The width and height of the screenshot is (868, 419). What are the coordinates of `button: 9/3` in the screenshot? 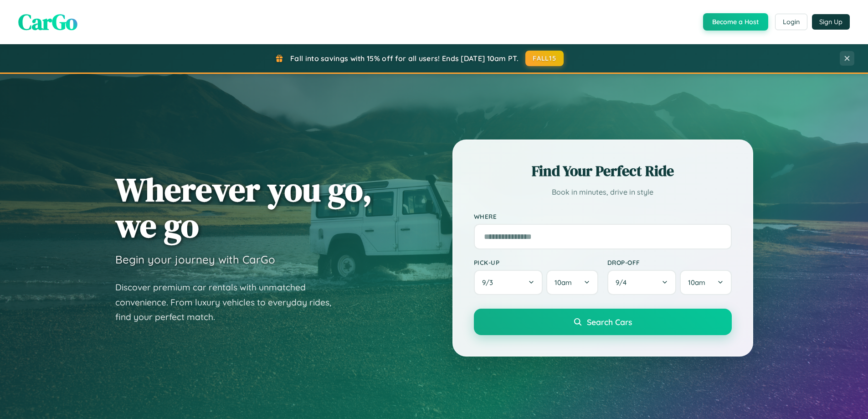 It's located at (508, 283).